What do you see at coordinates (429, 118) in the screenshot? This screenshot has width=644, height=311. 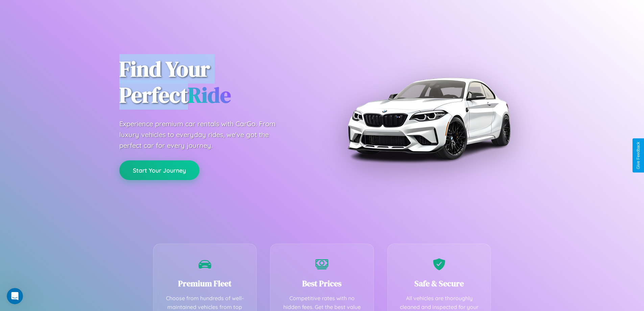 I see `img: Premium BMW car rental vehicle` at bounding box center [429, 118].